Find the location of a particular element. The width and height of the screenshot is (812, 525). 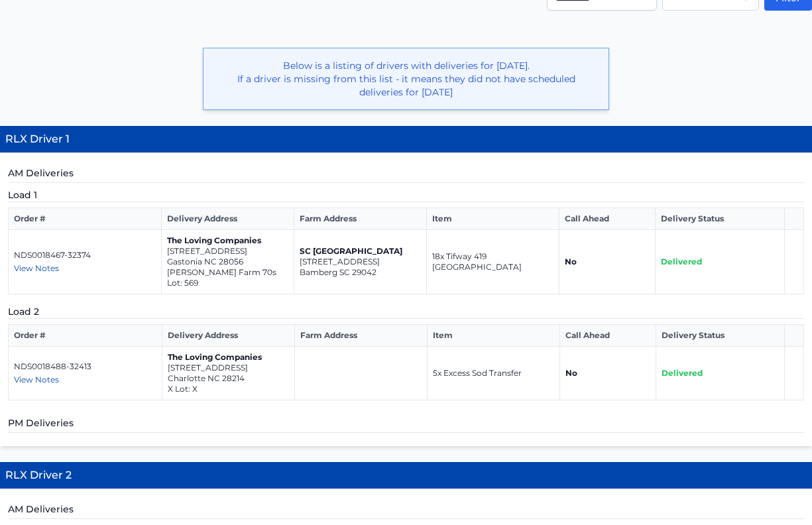

p: X Lot: X is located at coordinates (228, 389).